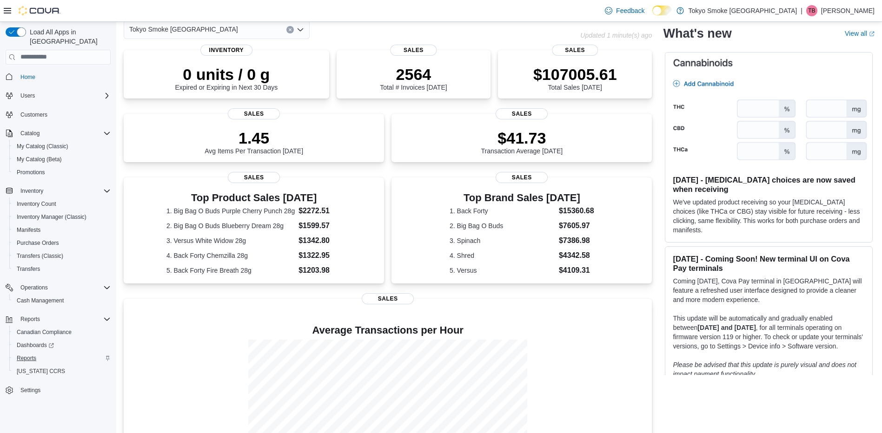  Describe the element at coordinates (575, 74) in the screenshot. I see `p: $107005.61` at that location.